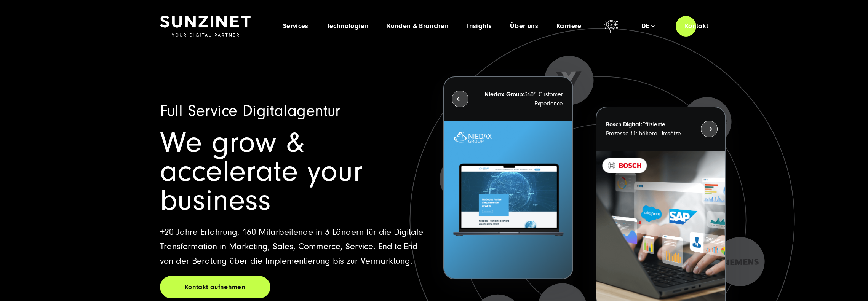  Describe the element at coordinates (524, 26) in the screenshot. I see `a: Über uns` at that location.